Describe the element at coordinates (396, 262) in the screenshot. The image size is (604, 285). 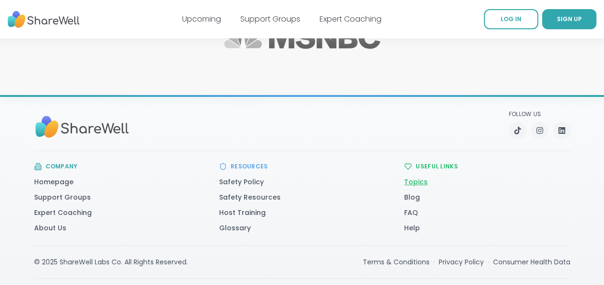
I see `a: Terms & Conditions` at that location.